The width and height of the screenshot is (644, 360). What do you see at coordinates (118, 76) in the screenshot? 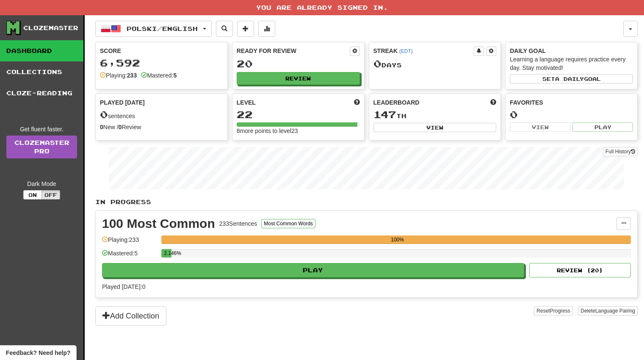
I see `div: Playing:` at bounding box center [118, 76].